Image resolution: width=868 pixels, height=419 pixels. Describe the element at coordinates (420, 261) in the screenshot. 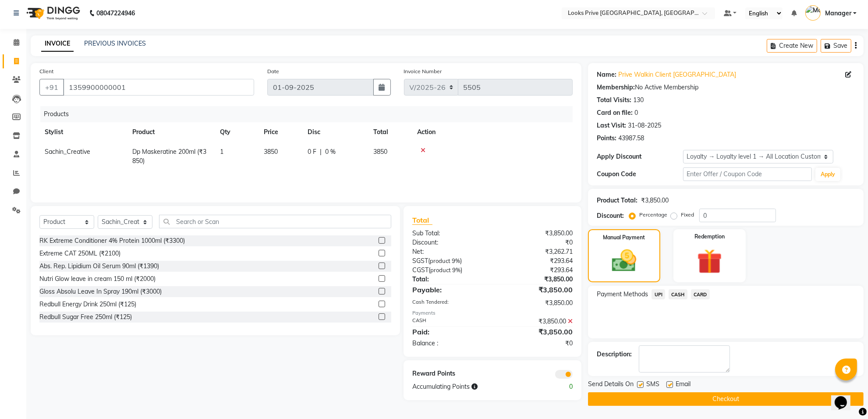

I see `span: SGST` at that location.